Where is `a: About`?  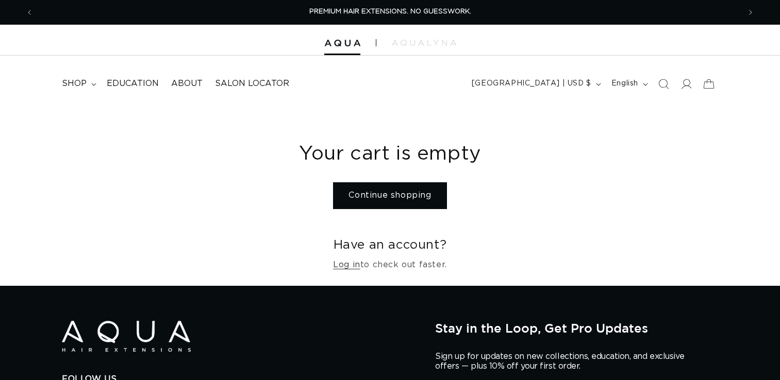
a: About is located at coordinates (187, 83).